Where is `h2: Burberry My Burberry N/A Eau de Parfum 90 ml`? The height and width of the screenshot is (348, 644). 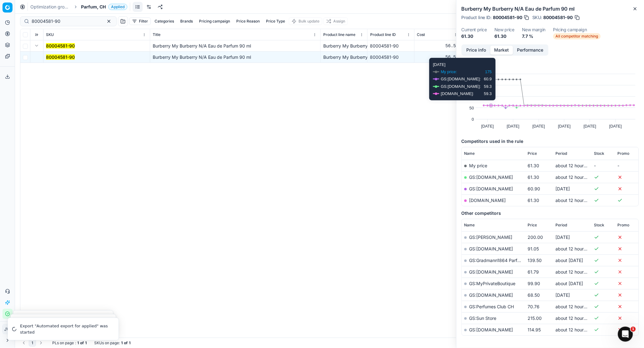
h2: Burberry My Burberry N/A Eau de Parfum 90 ml is located at coordinates (550, 9).